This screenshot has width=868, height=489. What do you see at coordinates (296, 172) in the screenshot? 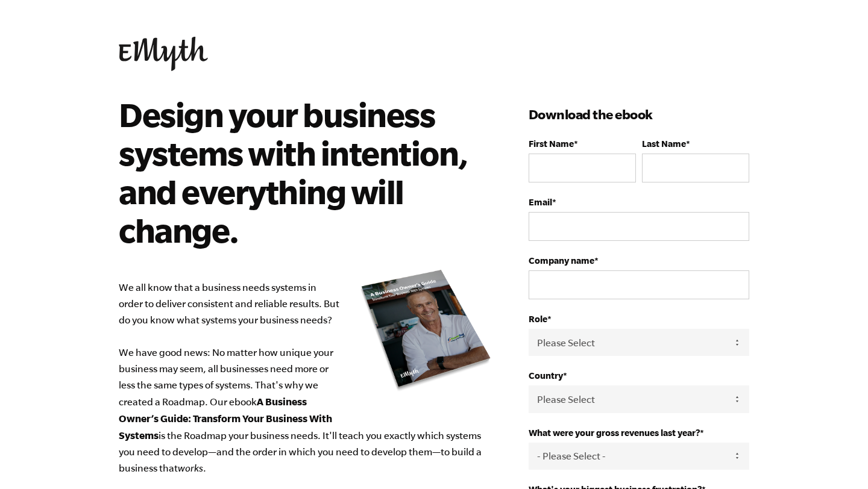
I see `h2: Design your business systems with intention, and everything will change.` at bounding box center [296, 172].